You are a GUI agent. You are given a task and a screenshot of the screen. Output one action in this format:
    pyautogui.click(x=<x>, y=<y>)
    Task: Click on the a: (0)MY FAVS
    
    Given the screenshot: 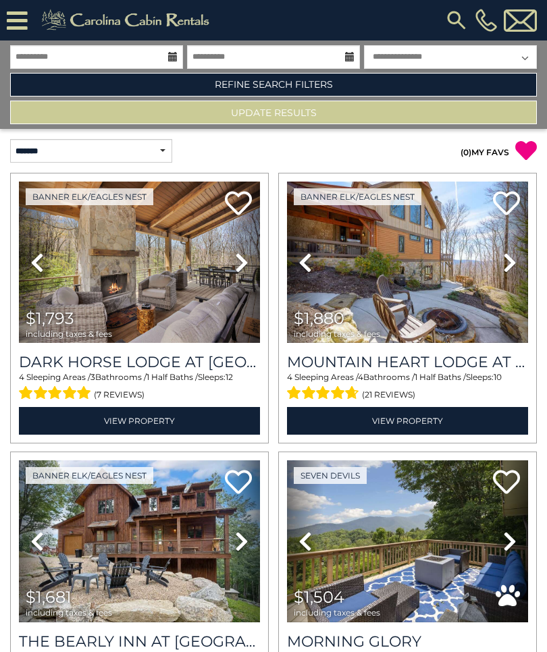 What is the action you would take?
    pyautogui.click(x=485, y=152)
    